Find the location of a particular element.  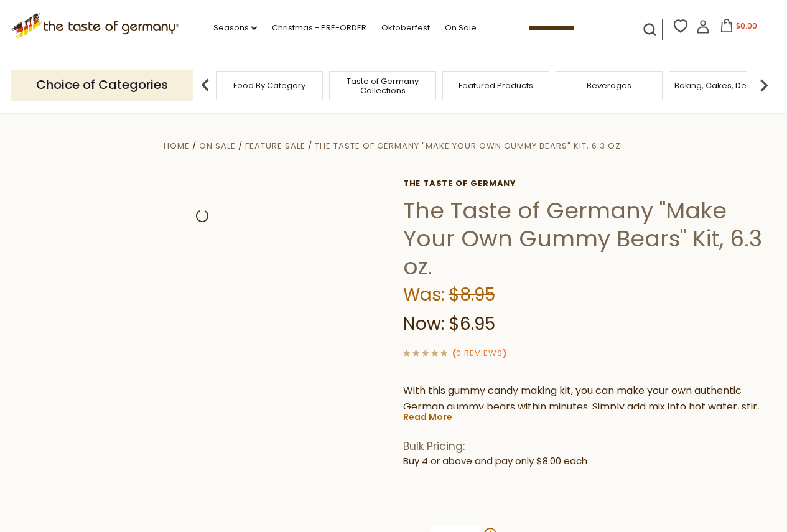

a: 0 Reviews is located at coordinates (479, 353).